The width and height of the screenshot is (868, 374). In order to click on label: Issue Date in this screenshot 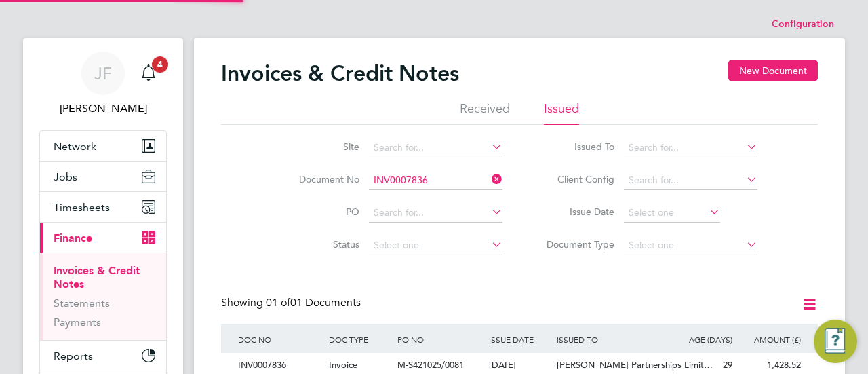, I will do `click(575, 212)`.